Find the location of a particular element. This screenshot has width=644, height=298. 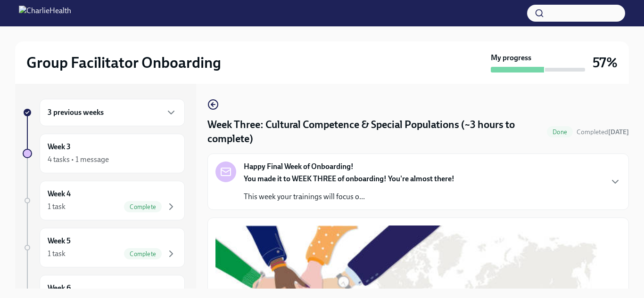

span: Done is located at coordinates (560, 132).